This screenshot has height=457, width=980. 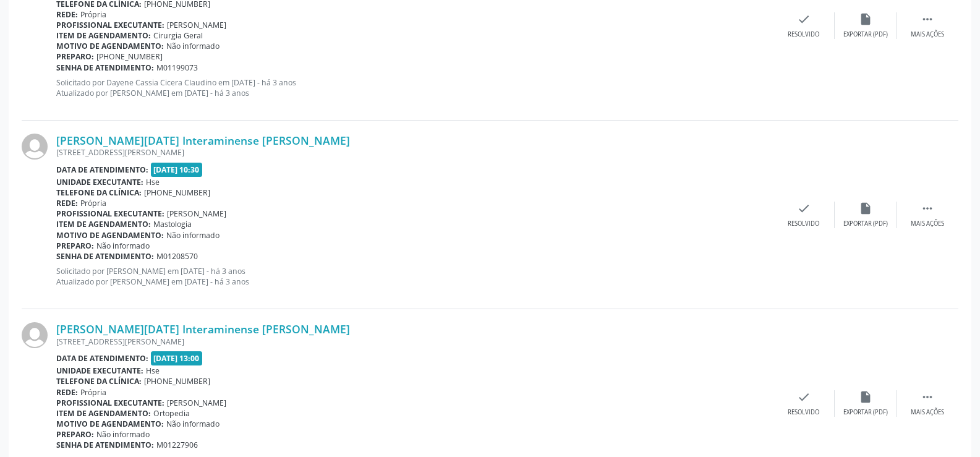 I want to click on span: Mastologia, so click(x=172, y=224).